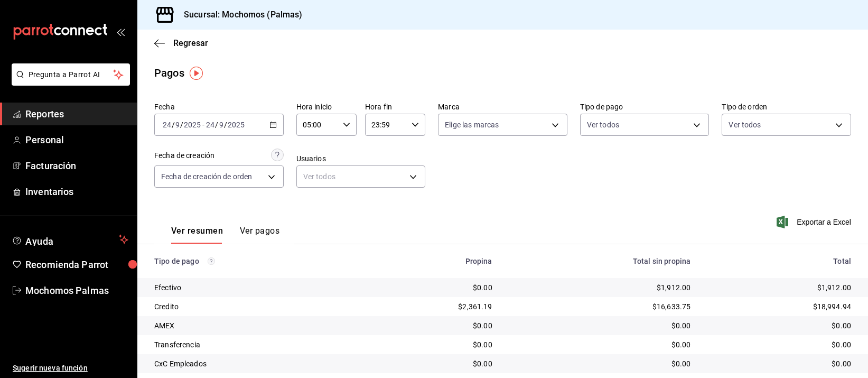 The width and height of the screenshot is (868, 378). Describe the element at coordinates (601, 261) in the screenshot. I see `div: Total sin propina` at that location.